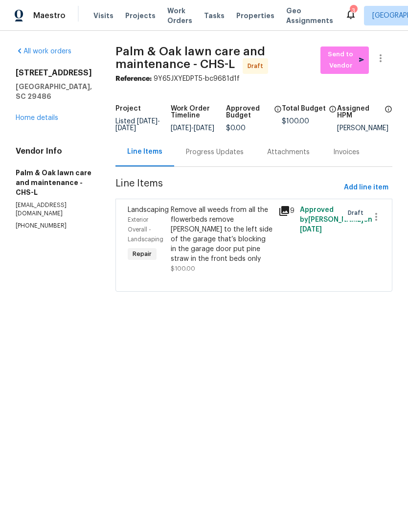 This screenshot has height=532, width=408. Describe the element at coordinates (360, 112) in the screenshot. I see `h5: Assigned HPM` at that location.